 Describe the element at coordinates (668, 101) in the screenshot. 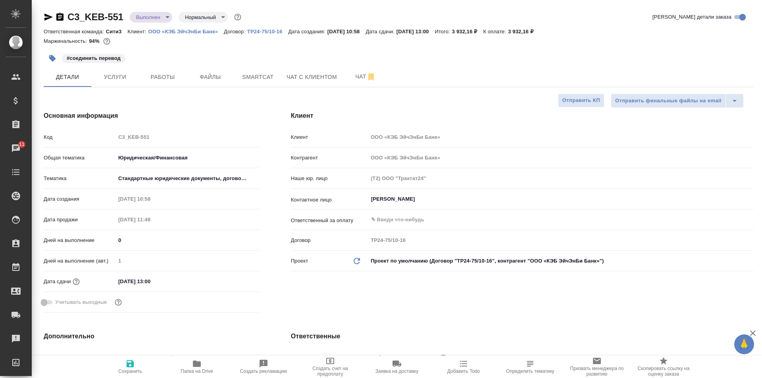

I see `button: Отправить финальные файлы на email` at that location.